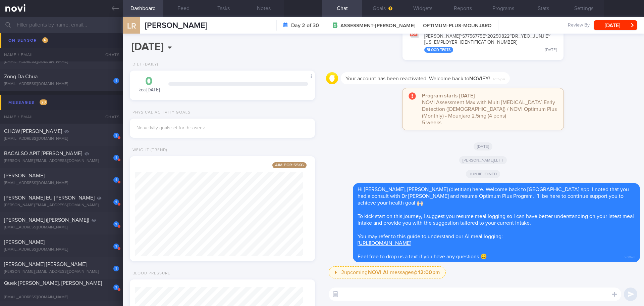 The width and height of the screenshot is (644, 306). I want to click on div: Chats, so click(110, 117).